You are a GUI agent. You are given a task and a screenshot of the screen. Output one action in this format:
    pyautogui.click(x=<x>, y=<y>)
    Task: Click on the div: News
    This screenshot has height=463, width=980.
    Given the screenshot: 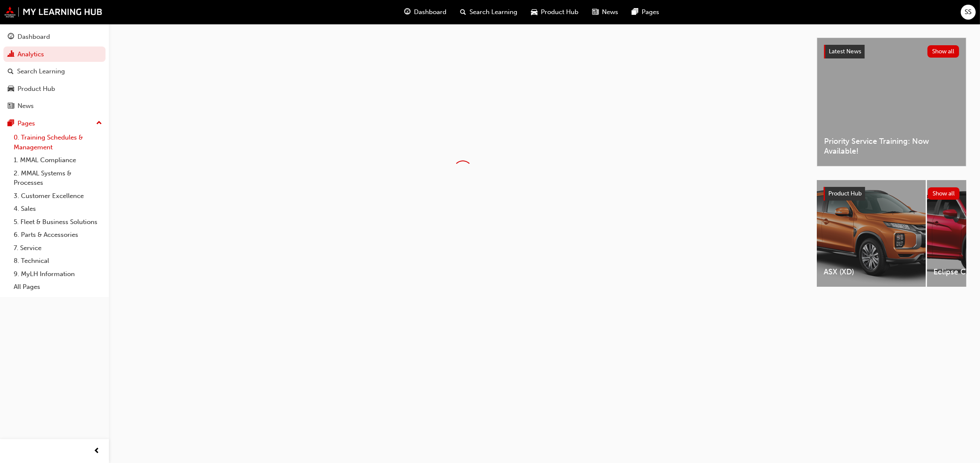 What is the action you would take?
    pyautogui.click(x=26, y=106)
    